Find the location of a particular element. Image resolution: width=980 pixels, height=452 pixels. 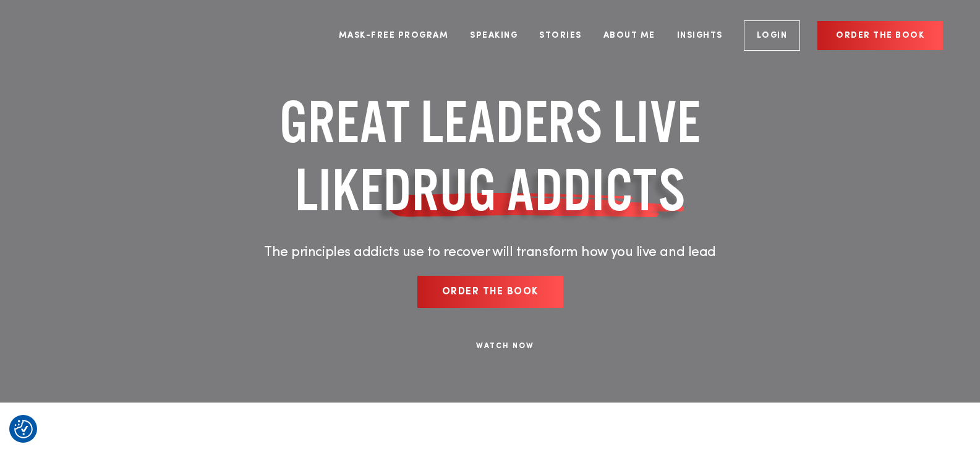

a: Login is located at coordinates (773, 36).